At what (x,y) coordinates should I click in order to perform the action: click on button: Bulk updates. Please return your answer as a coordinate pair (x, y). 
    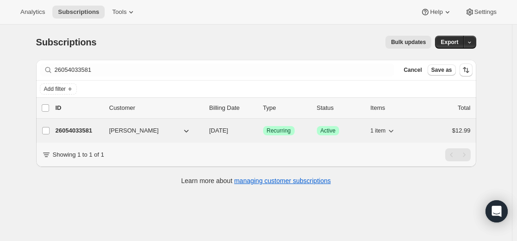
    Looking at the image, I should click on (408, 42).